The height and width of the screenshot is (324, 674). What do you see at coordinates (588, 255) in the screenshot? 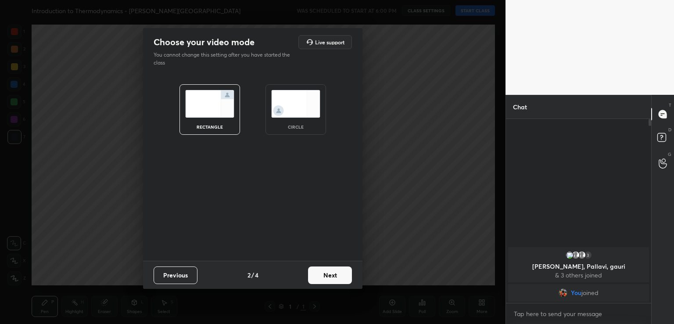
I see `div: 3` at bounding box center [588, 255].